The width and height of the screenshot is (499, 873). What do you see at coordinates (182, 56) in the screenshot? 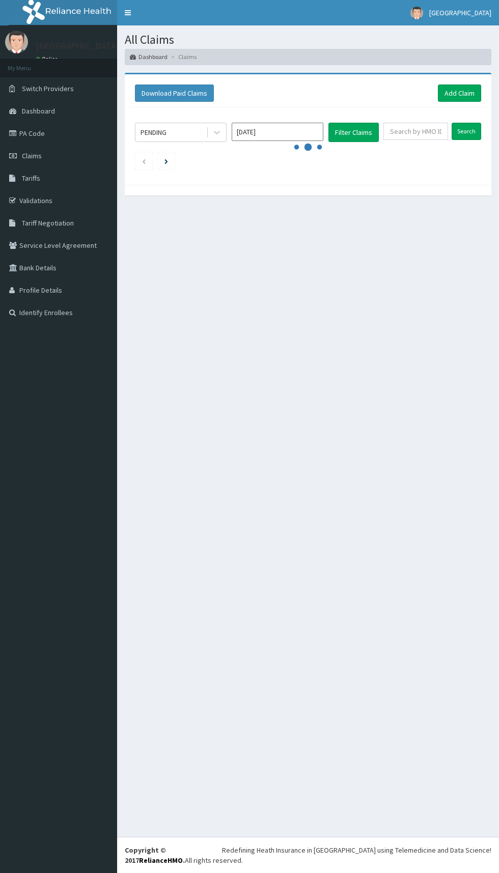
I see `li: Claims` at bounding box center [182, 56].